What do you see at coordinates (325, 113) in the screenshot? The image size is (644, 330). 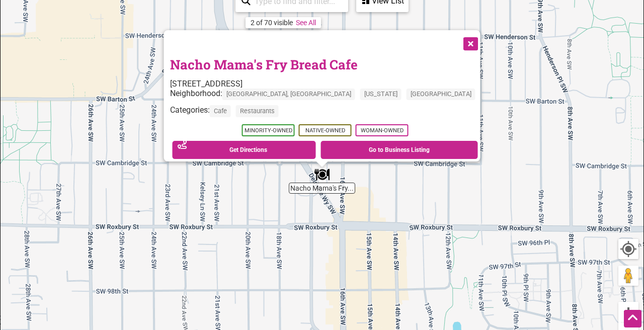 I see `div: Categories:` at bounding box center [325, 113].